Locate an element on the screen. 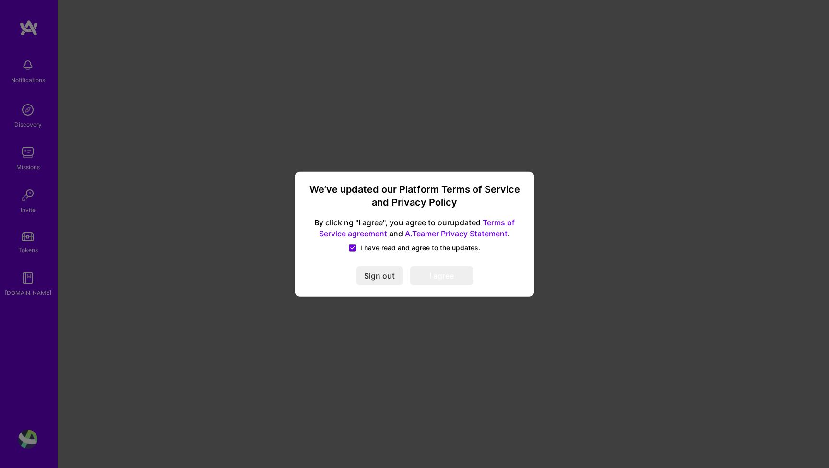 This screenshot has width=829, height=468. a: Terms of Service agreement is located at coordinates (417, 228).